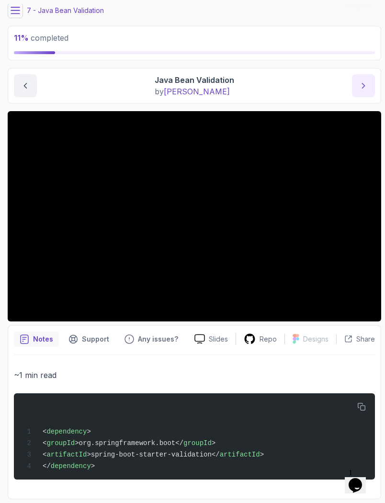 The width and height of the screenshot is (385, 503). I want to click on p: Repo, so click(268, 339).